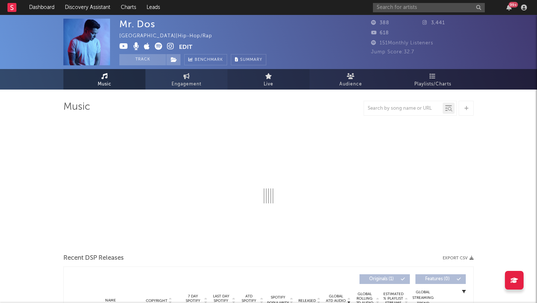 The image size is (537, 303). What do you see at coordinates (432, 79) in the screenshot?
I see `a: Playlists/Charts` at bounding box center [432, 79].